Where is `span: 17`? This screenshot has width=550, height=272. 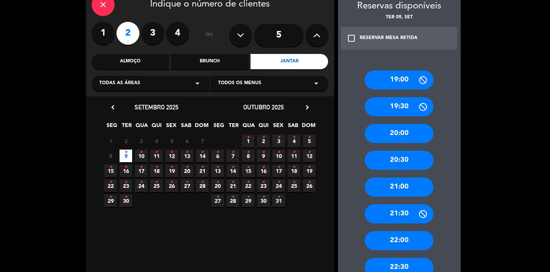 span: 17 is located at coordinates (279, 170).